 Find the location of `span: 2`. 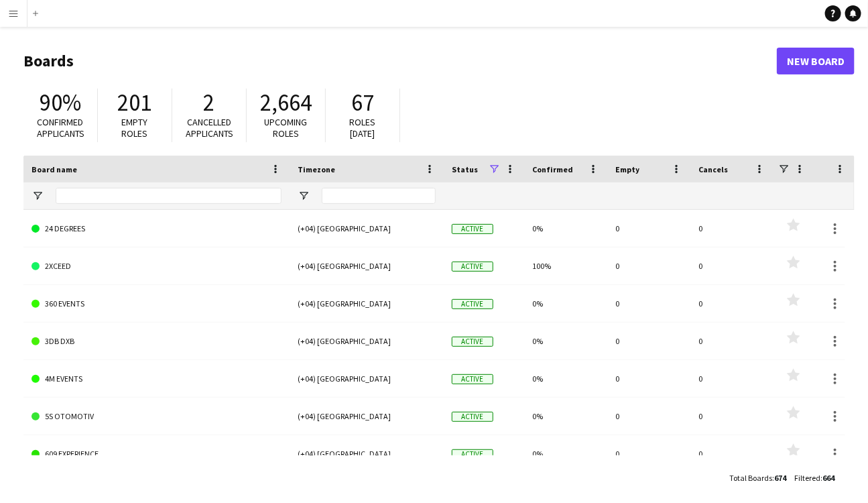

span: 2 is located at coordinates (210, 103).